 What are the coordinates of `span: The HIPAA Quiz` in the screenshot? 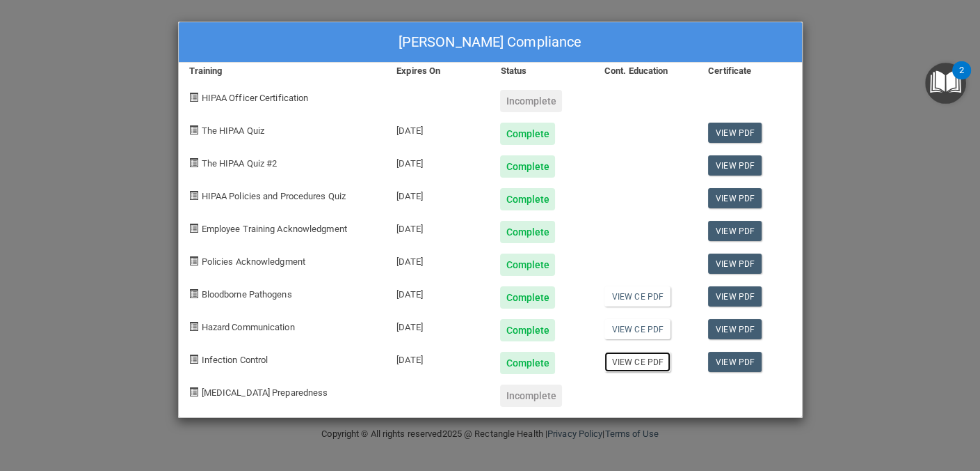 It's located at (233, 130).